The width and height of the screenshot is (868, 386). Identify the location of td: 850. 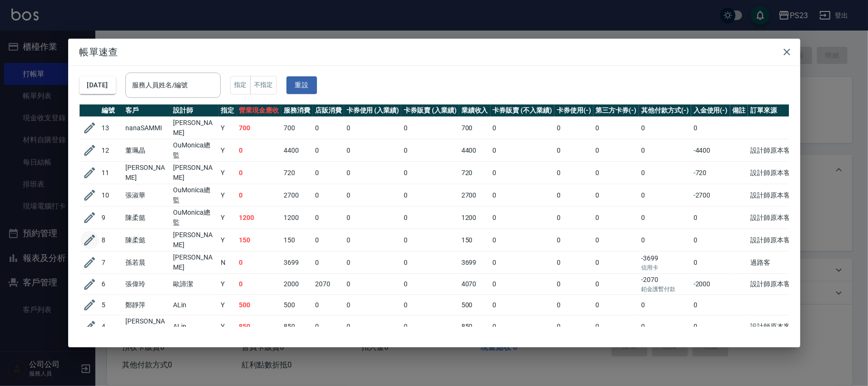
(475, 326).